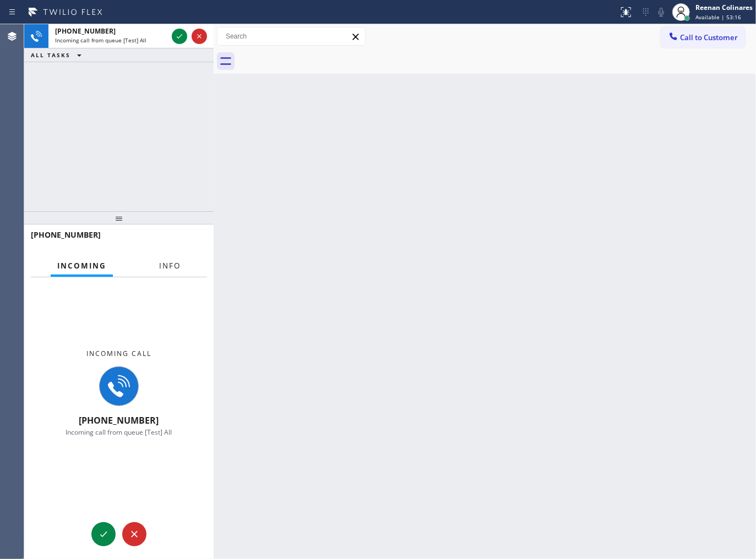 The width and height of the screenshot is (756, 559). Describe the element at coordinates (59, 55) in the screenshot. I see `button: ALL TASKS` at that location.